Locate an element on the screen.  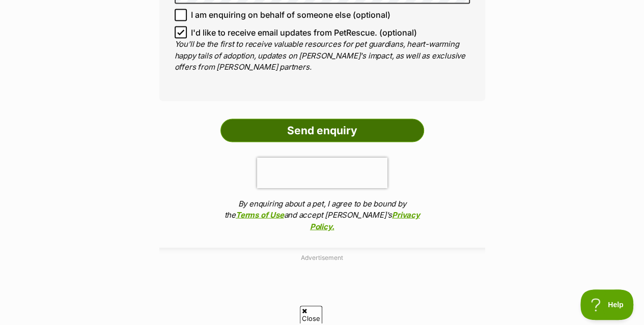
span: I'd like to receive email updates from PetRescue. (optional) is located at coordinates (304, 32).